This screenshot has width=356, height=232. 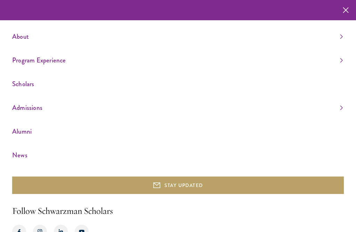 I want to click on a: Alumni, so click(x=178, y=131).